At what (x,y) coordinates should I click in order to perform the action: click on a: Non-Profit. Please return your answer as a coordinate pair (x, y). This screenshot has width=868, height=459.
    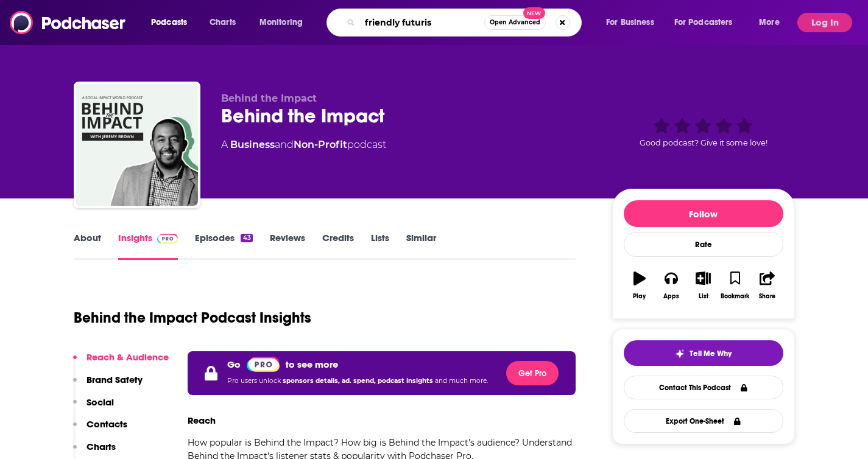
    Looking at the image, I should click on (320, 144).